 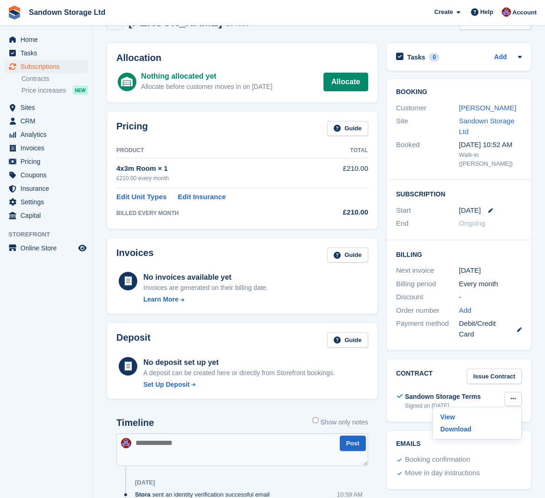 I want to click on div: End, so click(x=427, y=223).